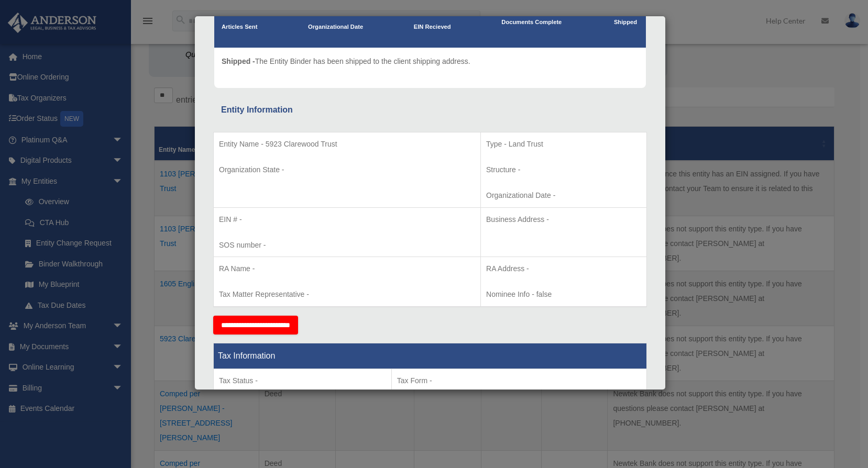 The width and height of the screenshot is (868, 468). I want to click on p: Nominee Info - false, so click(564, 294).